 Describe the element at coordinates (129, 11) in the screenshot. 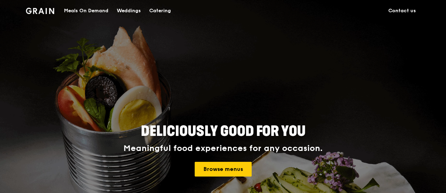

I see `div: Weddings` at that location.